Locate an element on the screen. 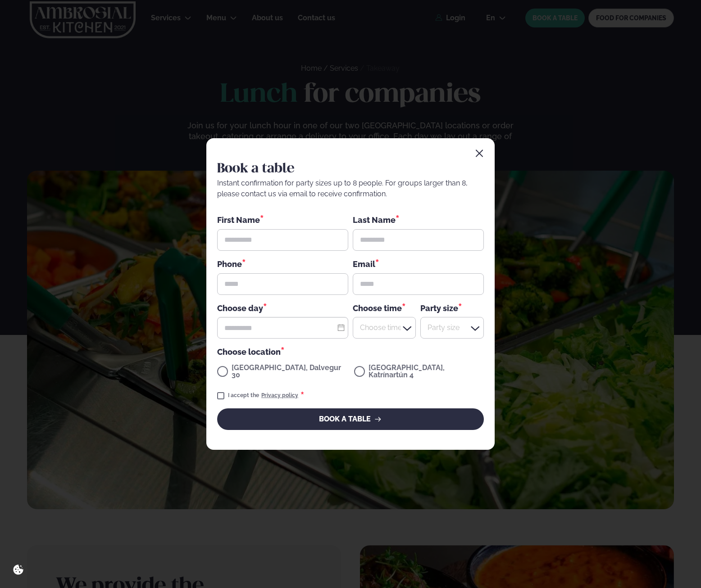 This screenshot has height=588, width=701. div: Choose location is located at coordinates (350, 351).